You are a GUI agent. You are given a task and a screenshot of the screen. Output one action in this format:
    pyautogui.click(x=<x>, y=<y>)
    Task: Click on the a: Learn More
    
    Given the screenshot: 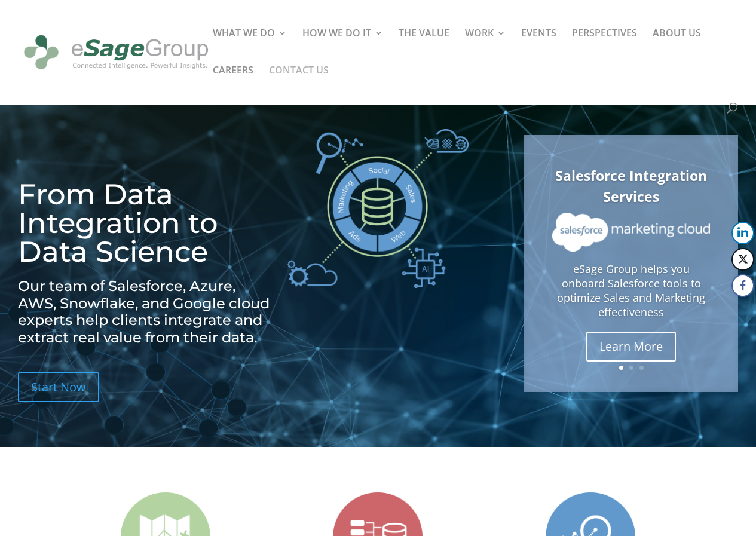 What is the action you would take?
    pyautogui.click(x=631, y=347)
    